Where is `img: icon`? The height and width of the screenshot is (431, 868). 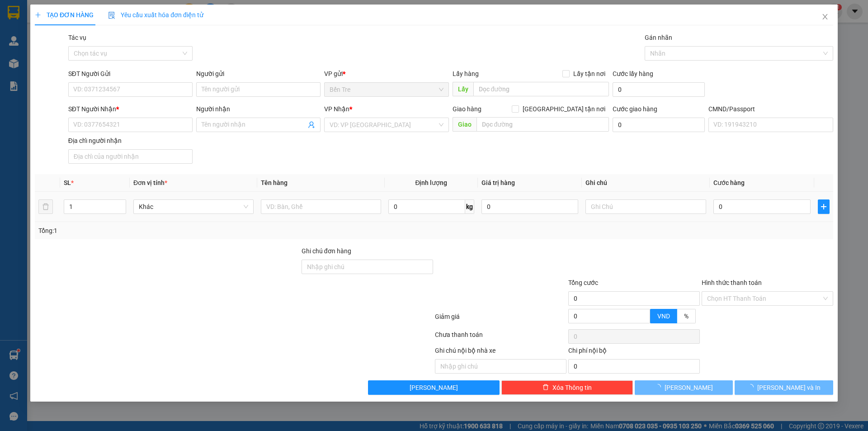 img: icon is located at coordinates (112, 16).